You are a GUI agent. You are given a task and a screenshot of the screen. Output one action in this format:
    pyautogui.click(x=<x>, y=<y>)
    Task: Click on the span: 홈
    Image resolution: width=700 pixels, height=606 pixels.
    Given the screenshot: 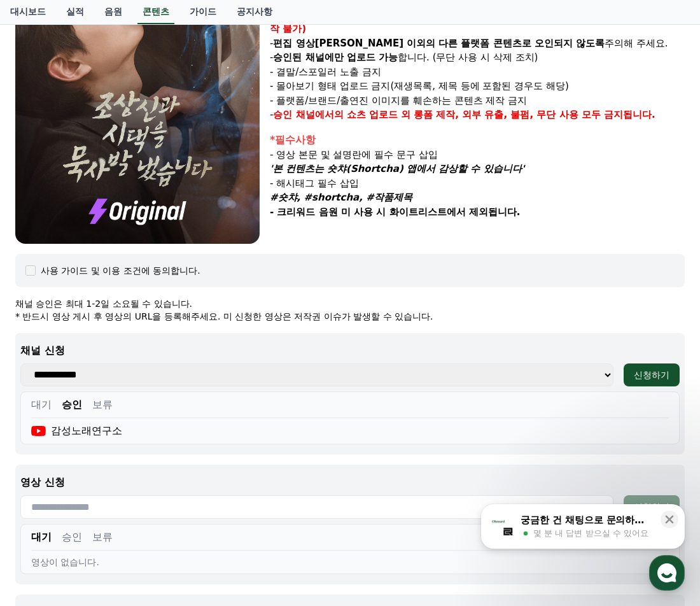 What is the action you would take?
    pyautogui.click(x=44, y=428)
    